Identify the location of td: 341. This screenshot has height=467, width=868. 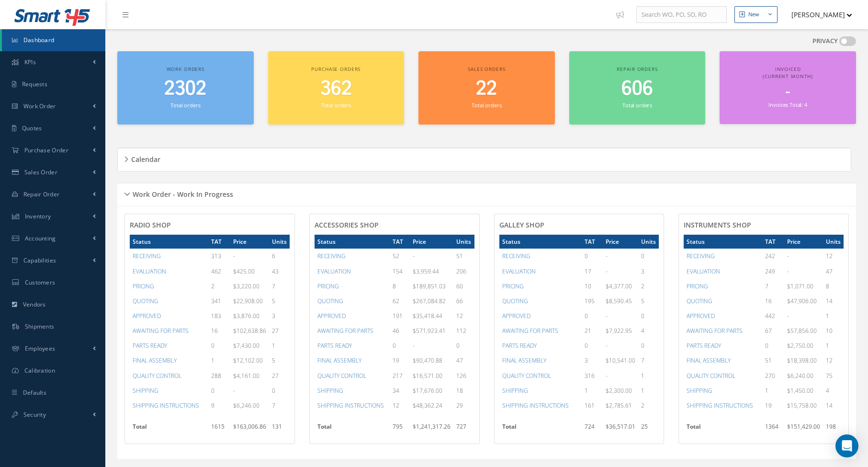
(219, 301).